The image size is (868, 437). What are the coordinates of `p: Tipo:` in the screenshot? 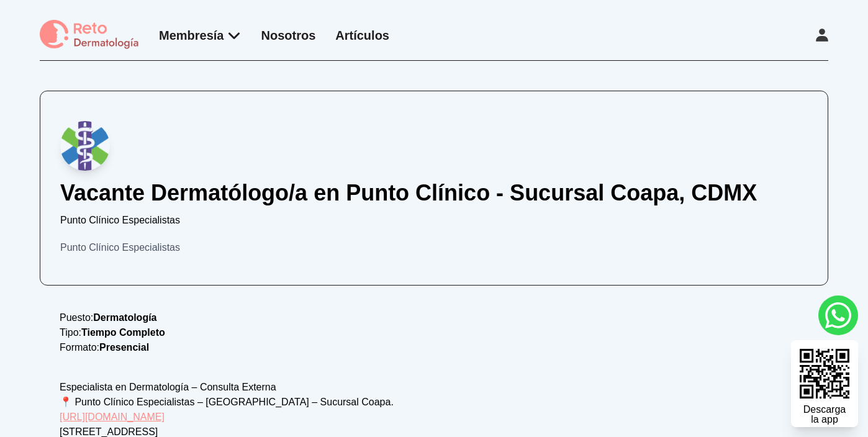 It's located at (434, 333).